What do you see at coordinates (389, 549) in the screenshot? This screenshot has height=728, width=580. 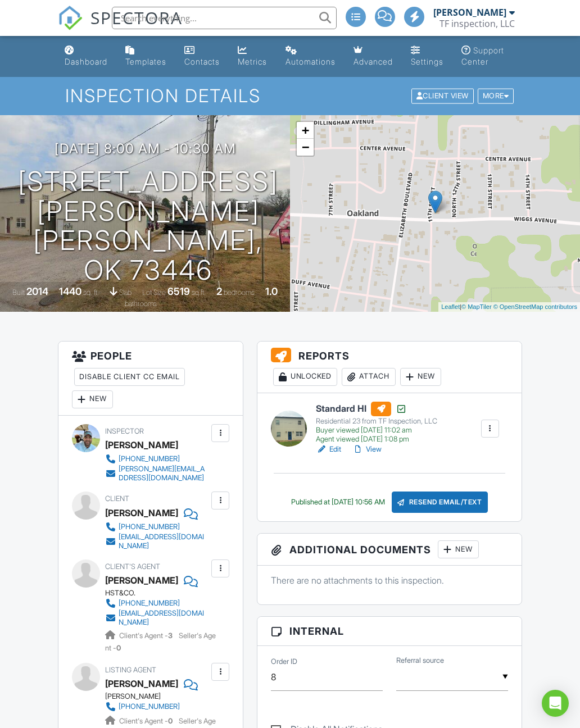 I see `h3: Additional Documents` at bounding box center [389, 549].